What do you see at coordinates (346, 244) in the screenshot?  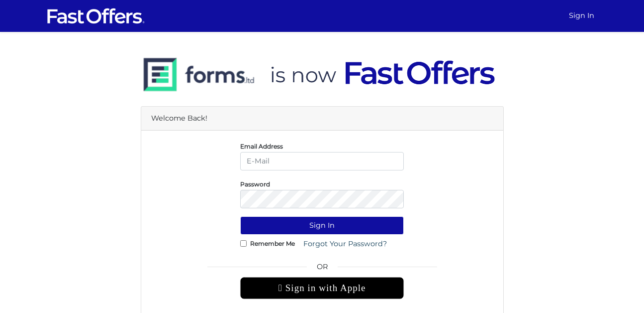 I see `a: Forgot Your Password?` at bounding box center [346, 244].